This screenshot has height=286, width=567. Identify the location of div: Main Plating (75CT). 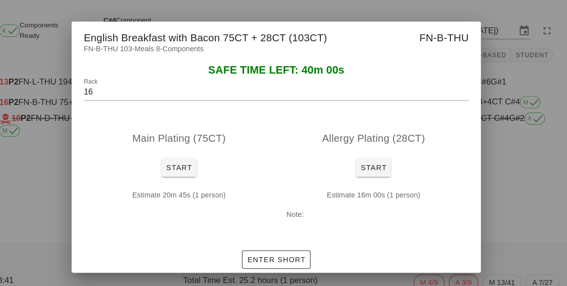
(189, 134).